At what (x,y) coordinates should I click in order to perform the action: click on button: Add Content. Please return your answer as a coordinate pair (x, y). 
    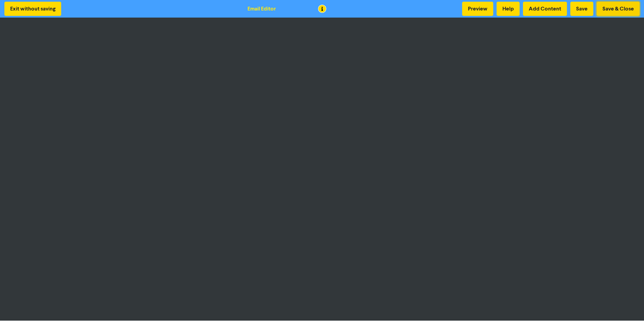
    Looking at the image, I should click on (545, 9).